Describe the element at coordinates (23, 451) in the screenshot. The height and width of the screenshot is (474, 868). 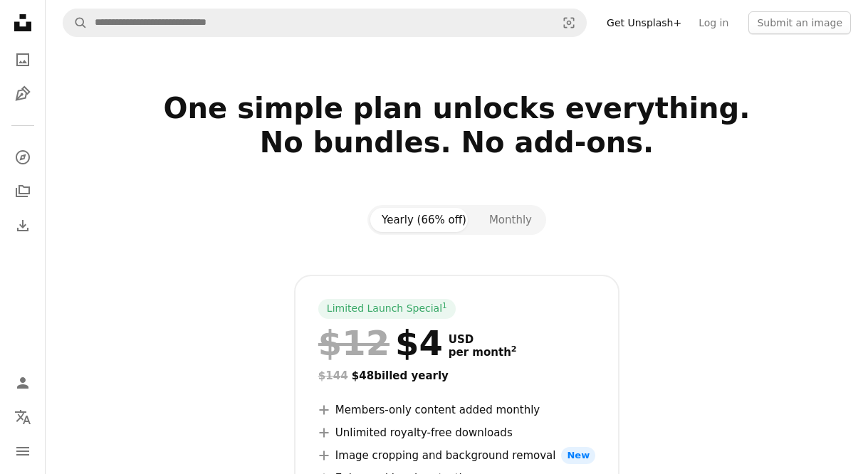
I see `button: Menu` at that location.